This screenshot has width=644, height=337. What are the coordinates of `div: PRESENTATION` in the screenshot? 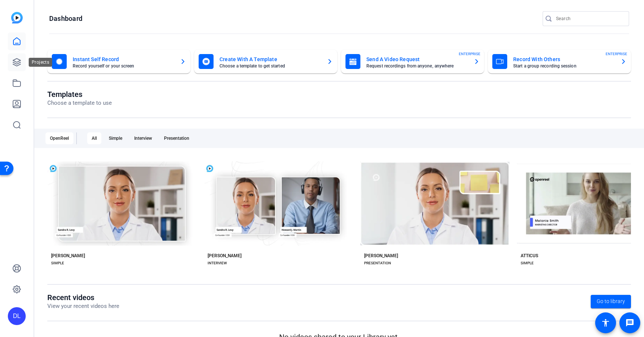 It's located at (377, 263).